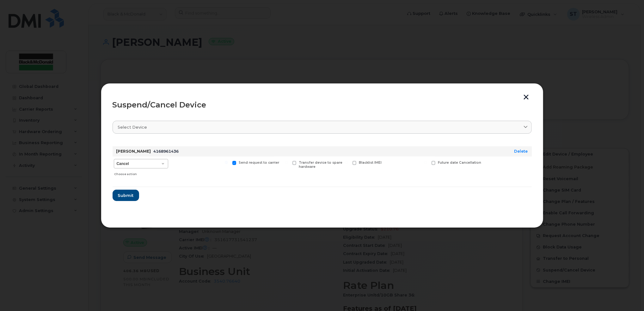 The image size is (644, 311). Describe the element at coordinates (322, 127) in the screenshot. I see `a: Select device` at that location.